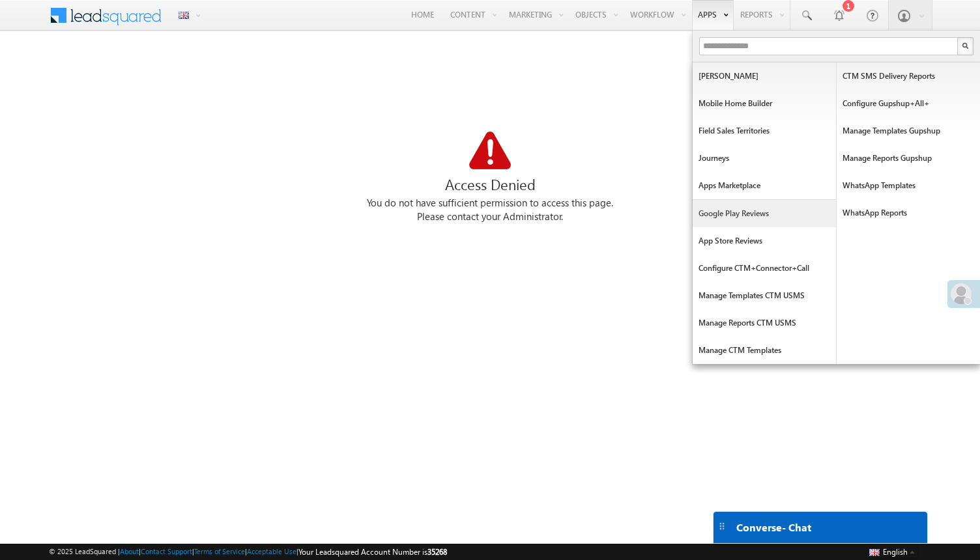  I want to click on div: Access Denied, so click(490, 185).